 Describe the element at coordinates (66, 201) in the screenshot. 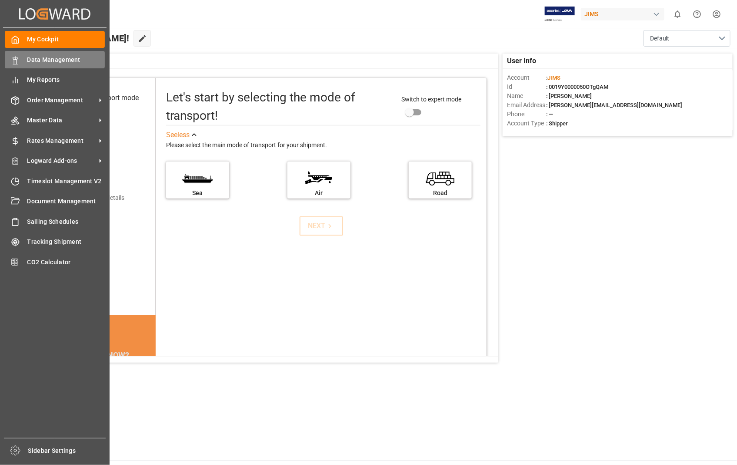

I see `span: Document Management` at that location.